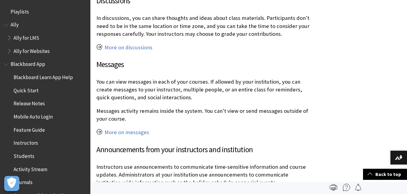 This screenshot has height=194, width=407. What do you see at coordinates (347, 188) in the screenshot?
I see `img: More help` at bounding box center [347, 188].